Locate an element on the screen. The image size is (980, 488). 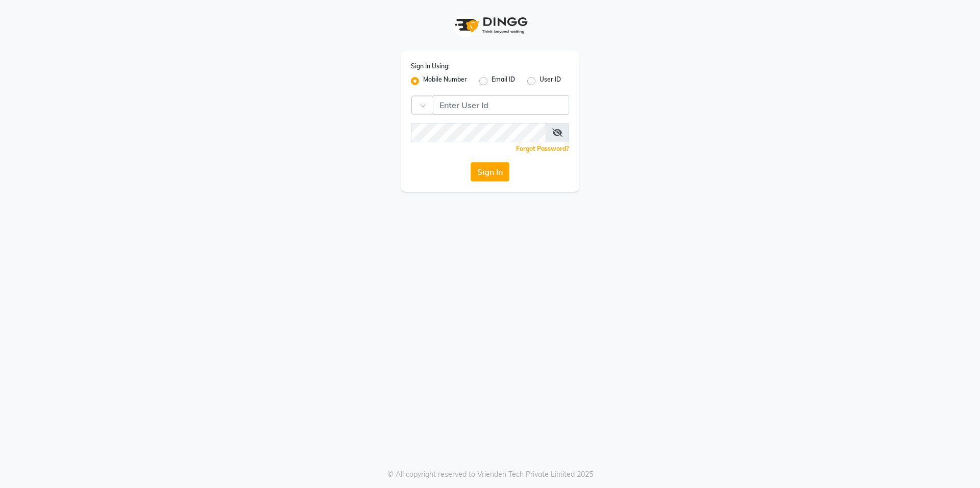
button: Sign In is located at coordinates (490, 172).